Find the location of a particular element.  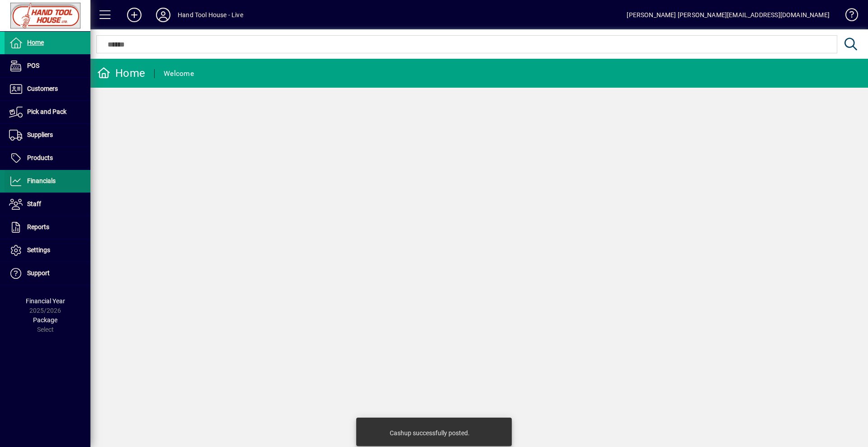

span: Products is located at coordinates (40, 158).